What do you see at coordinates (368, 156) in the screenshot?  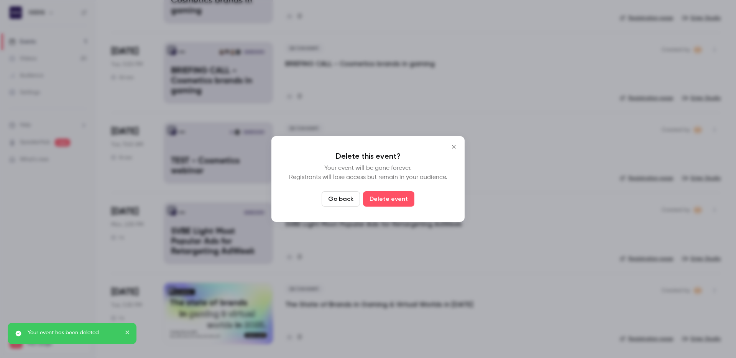 I see `p: Delete this event?` at bounding box center [368, 156].